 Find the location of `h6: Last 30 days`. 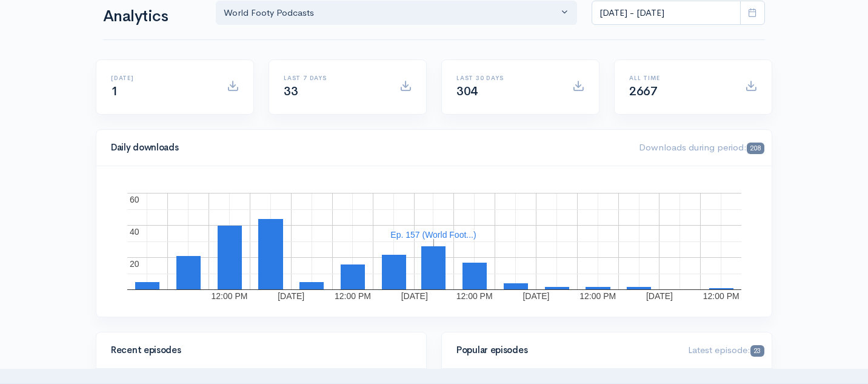

h6: Last 30 days is located at coordinates (507, 78).